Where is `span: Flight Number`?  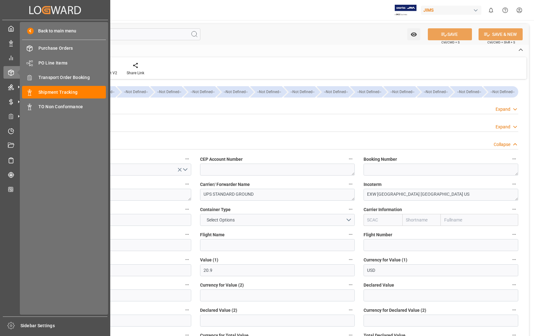
span: Flight Number is located at coordinates (378, 235).